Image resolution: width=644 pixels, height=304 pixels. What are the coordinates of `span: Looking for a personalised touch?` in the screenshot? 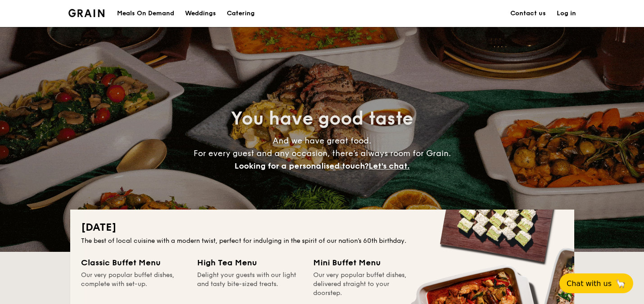 It's located at (302, 166).